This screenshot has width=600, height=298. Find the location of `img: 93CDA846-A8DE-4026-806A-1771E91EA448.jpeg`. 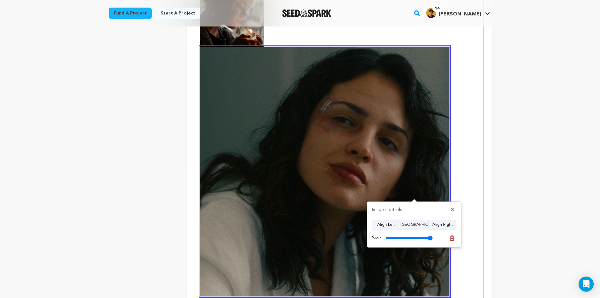

img: 93CDA846-A8DE-4026-806A-1771E91EA448.jpeg is located at coordinates (431, 13).